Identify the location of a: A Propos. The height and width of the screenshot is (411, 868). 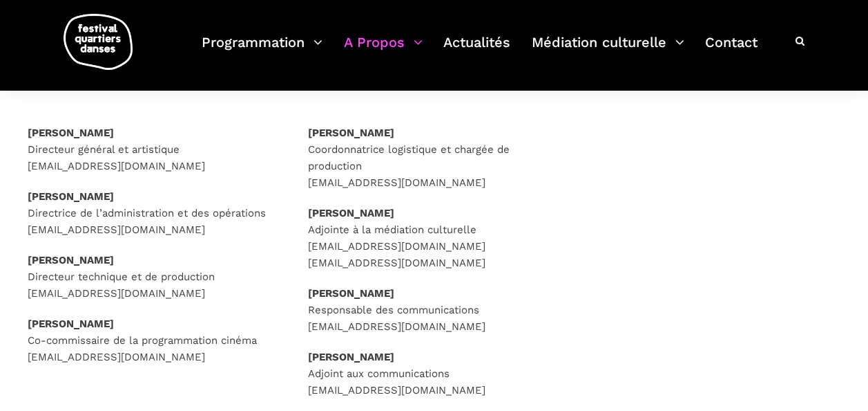
(384, 50).